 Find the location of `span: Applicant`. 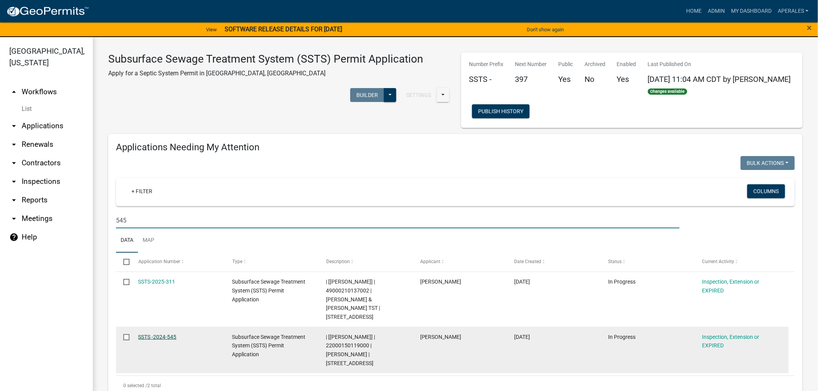

span: Applicant is located at coordinates (430, 262).